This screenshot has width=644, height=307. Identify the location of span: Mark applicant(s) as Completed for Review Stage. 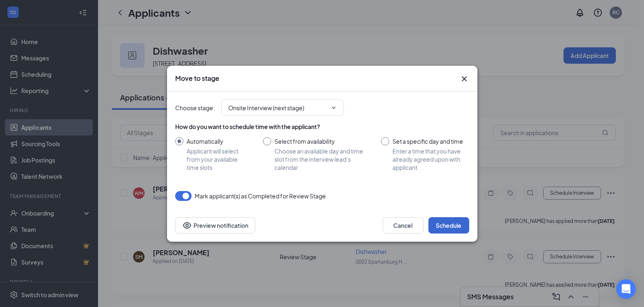
(260, 196).